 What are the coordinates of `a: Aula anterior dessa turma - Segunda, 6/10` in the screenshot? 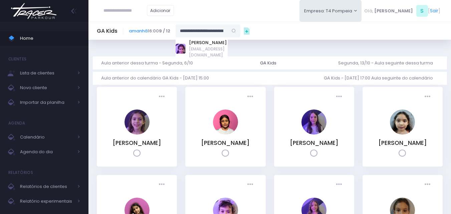 It's located at (150, 63).